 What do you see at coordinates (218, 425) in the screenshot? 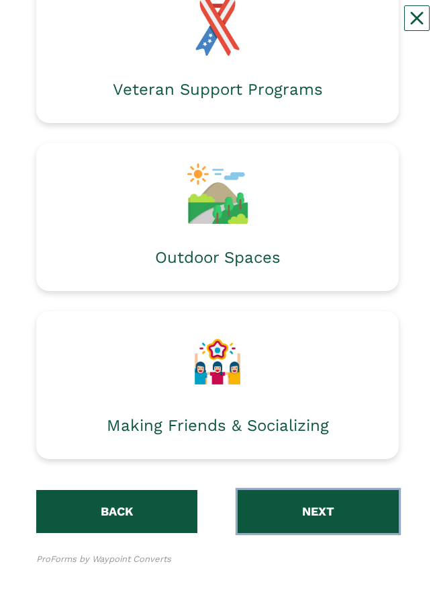
I see `div: Making Friends & Socializing` at bounding box center [218, 425].